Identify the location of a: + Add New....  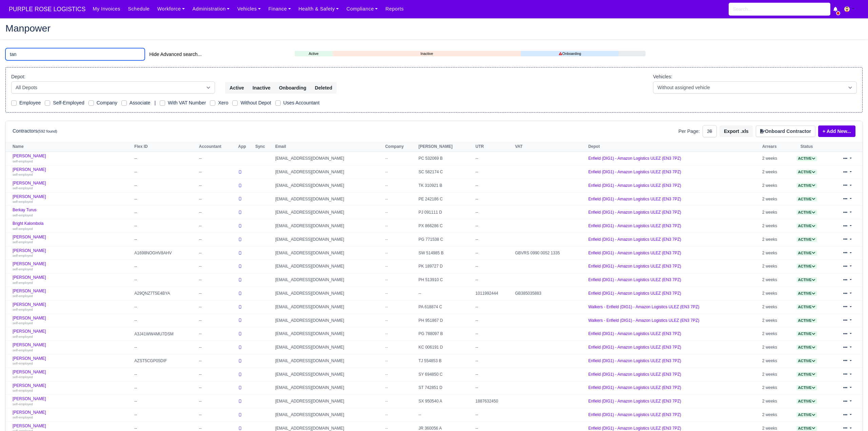
(837, 131).